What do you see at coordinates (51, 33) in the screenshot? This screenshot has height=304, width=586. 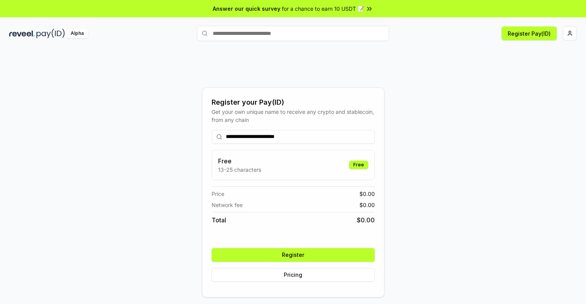 I see `img: pay_id` at bounding box center [51, 33].